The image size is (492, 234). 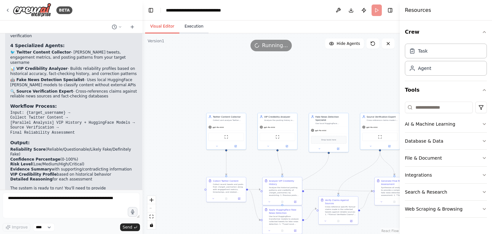 I want to click on div: Collect and analyze Twitter posts from {target_username} and related content for fake news detect..., so click(x=228, y=120).